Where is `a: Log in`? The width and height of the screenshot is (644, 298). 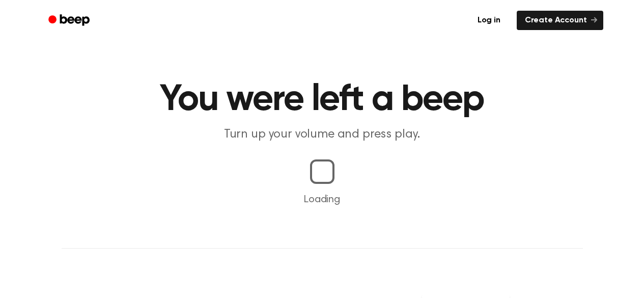
a: Log in is located at coordinates (488, 21).